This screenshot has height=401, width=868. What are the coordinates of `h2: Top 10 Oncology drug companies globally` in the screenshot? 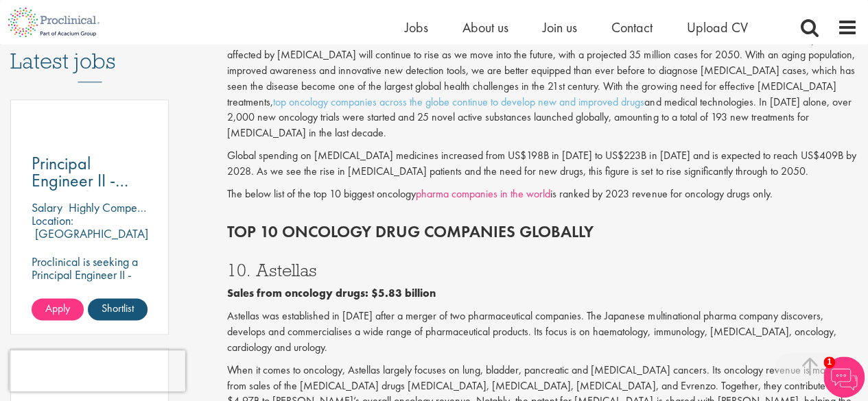 It's located at (542, 232).